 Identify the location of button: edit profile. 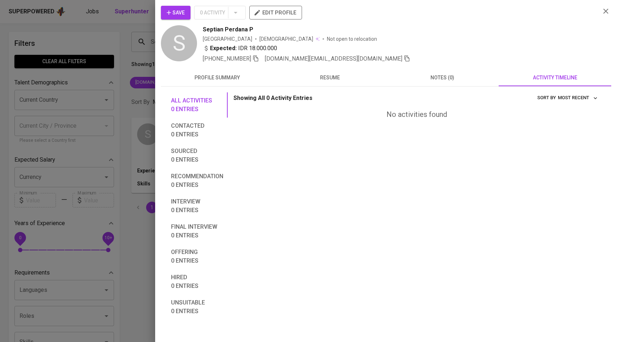
(276, 13).